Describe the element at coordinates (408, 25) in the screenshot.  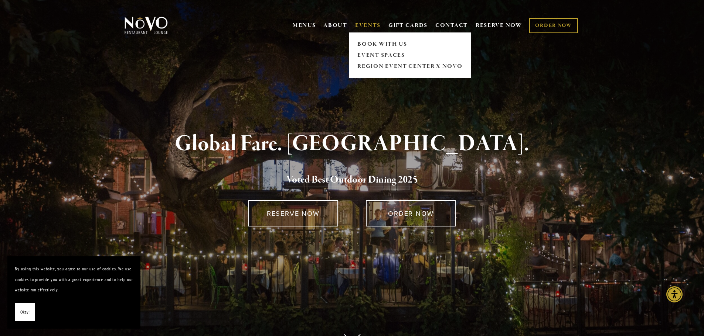
I see `a: GIFT CARDS` at that location.